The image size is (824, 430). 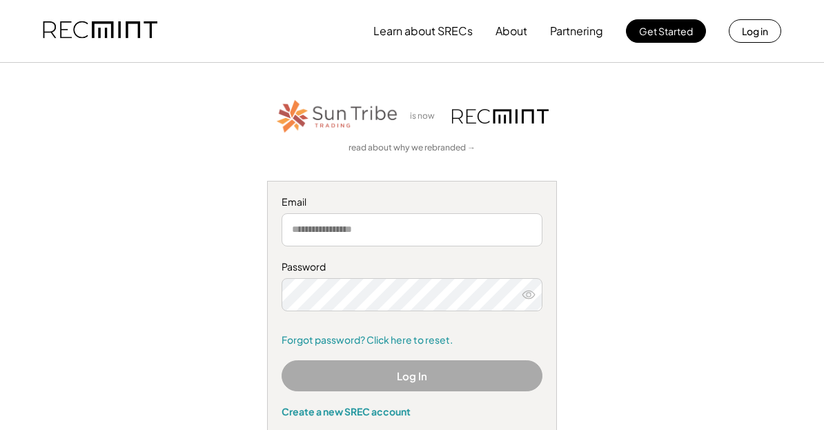 I want to click on div: is now, so click(x=426, y=116).